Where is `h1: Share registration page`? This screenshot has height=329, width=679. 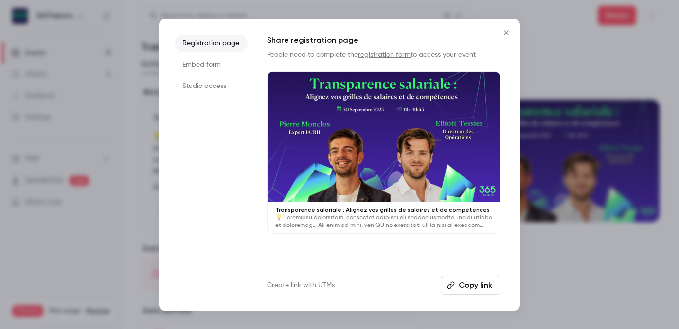 h1: Share registration page is located at coordinates (384, 40).